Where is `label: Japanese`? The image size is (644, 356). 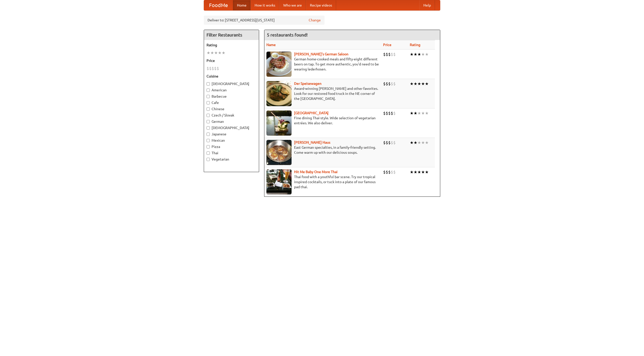
label: Japanese is located at coordinates (232, 134).